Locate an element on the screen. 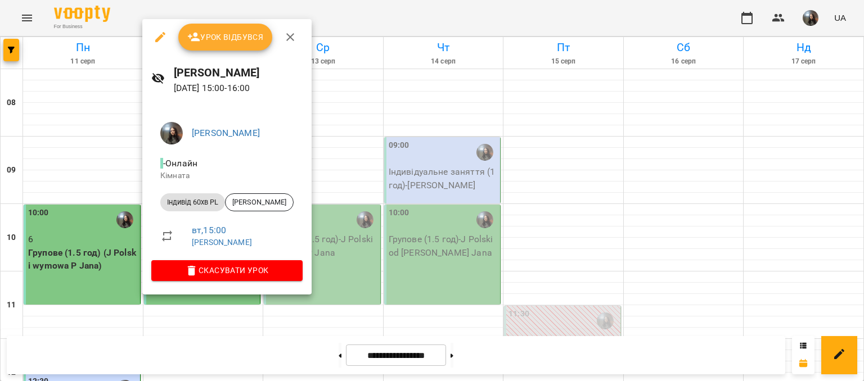 This screenshot has width=864, height=381. button: Урок відбувся is located at coordinates (226, 37).